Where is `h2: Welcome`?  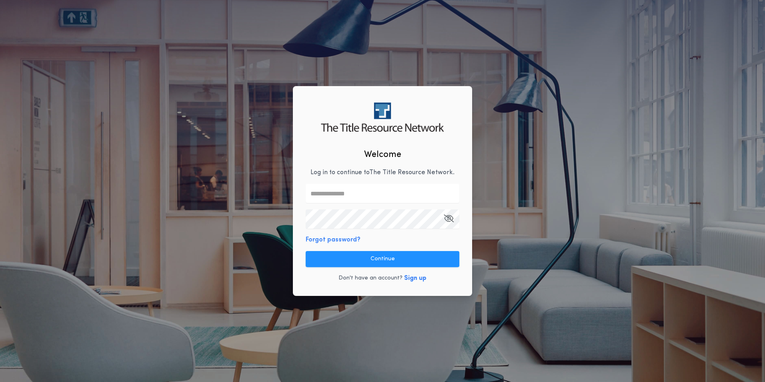 h2: Welcome is located at coordinates (383, 154).